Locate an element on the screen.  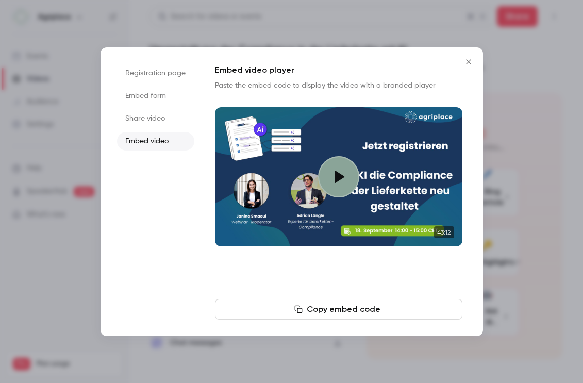
li: Embed video is located at coordinates (156, 141).